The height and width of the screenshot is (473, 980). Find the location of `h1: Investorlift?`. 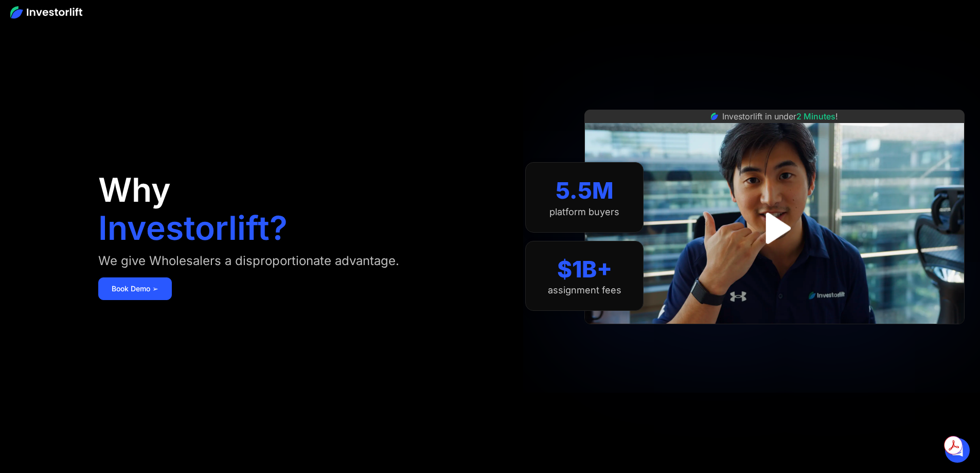

h1: Investorlift? is located at coordinates (193, 228).